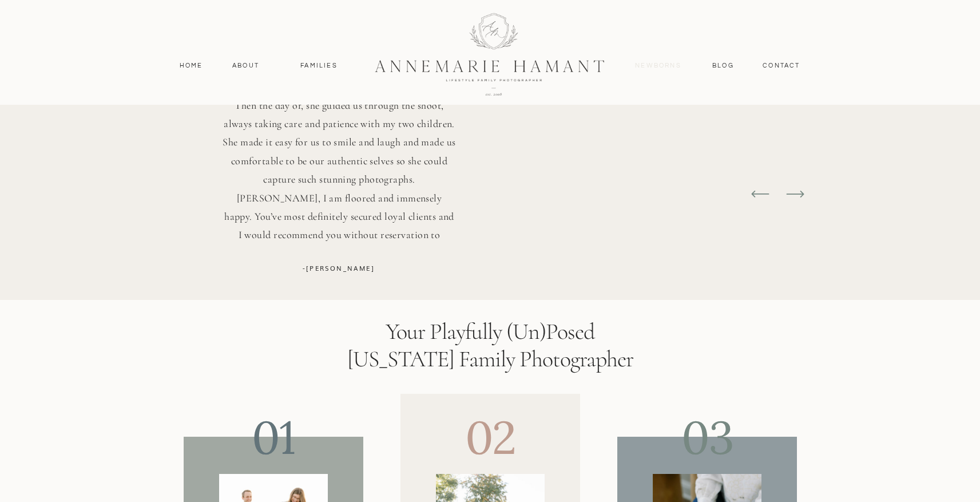  Describe the element at coordinates (273, 438) in the screenshot. I see `p: 01` at that location.